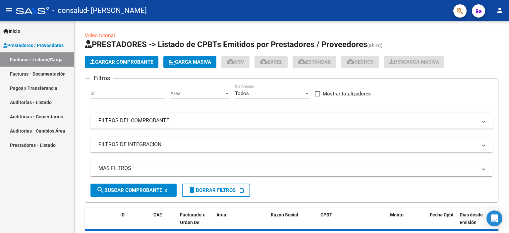 The image size is (509, 233). What do you see at coordinates (33, 45) in the screenshot?
I see `span: Prestadores / Proveedores` at bounding box center [33, 45].